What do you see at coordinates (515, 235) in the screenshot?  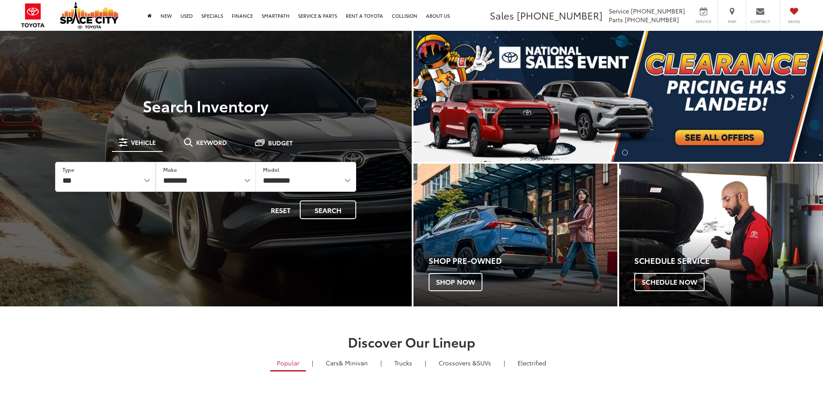 I see `a: Shop Pre-Owned Shop Now` at bounding box center [515, 235].